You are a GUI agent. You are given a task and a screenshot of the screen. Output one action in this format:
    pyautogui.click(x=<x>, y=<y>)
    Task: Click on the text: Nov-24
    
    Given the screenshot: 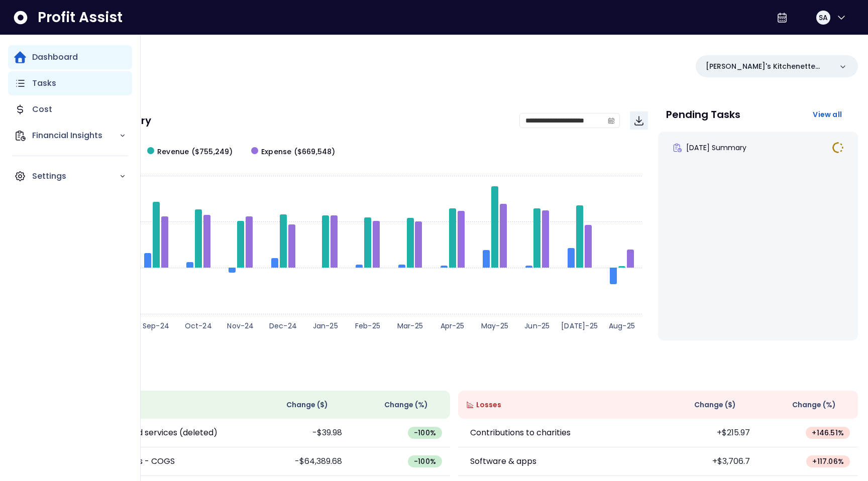 What is the action you would take?
    pyautogui.click(x=241, y=326)
    